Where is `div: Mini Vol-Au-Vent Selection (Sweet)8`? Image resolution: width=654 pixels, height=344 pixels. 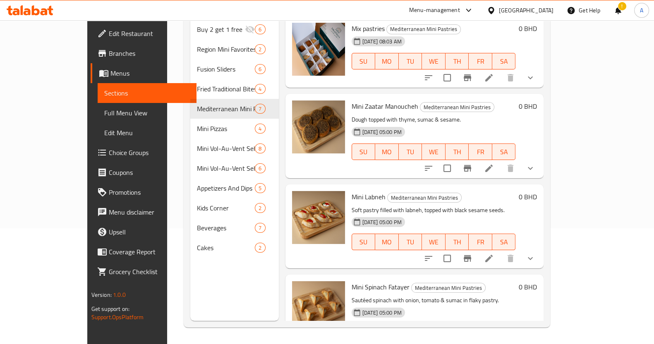
div: Mini Vol-Au-Vent Selection (Sweet)8 is located at coordinates (235, 149).